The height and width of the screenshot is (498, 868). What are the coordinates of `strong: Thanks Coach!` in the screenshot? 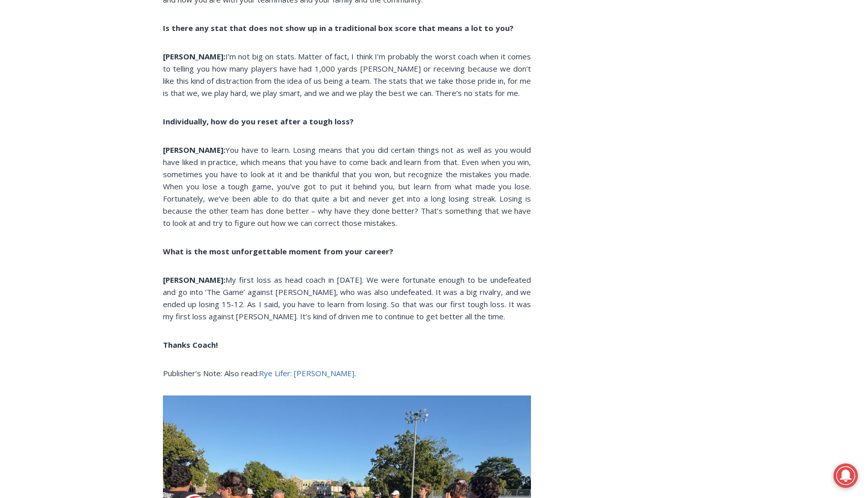 It's located at (191, 345).